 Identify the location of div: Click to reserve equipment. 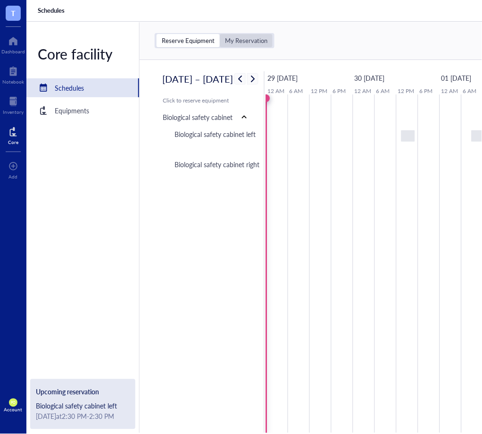
(207, 100).